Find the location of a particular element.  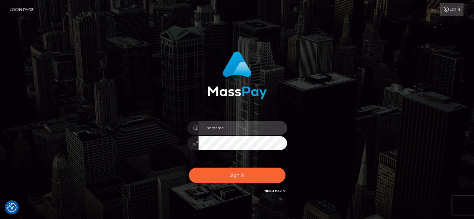

a: Need Help? is located at coordinates (275, 191).